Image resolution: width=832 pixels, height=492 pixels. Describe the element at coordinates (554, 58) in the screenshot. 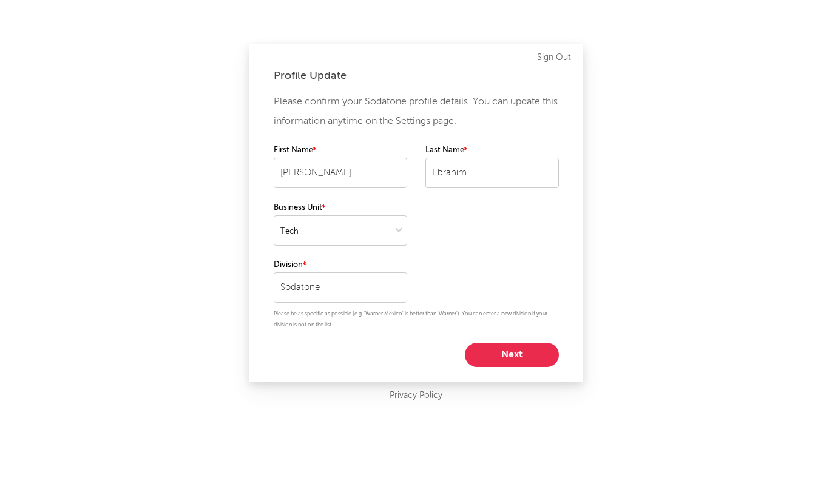

I see `a: Sign Out` at that location.